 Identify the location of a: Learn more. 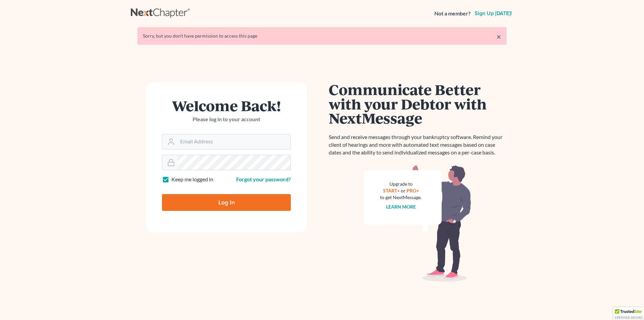
(401, 207).